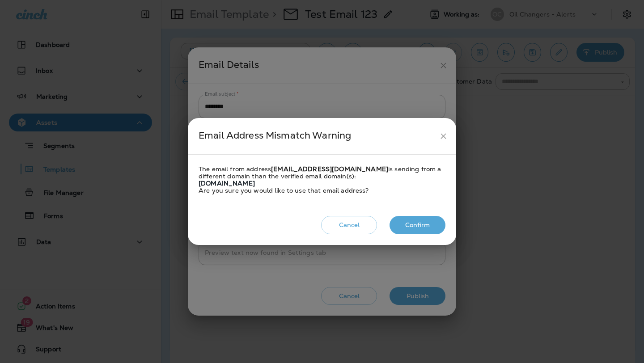 The image size is (644, 363). Describe the element at coordinates (443, 136) in the screenshot. I see `button: close` at that location.